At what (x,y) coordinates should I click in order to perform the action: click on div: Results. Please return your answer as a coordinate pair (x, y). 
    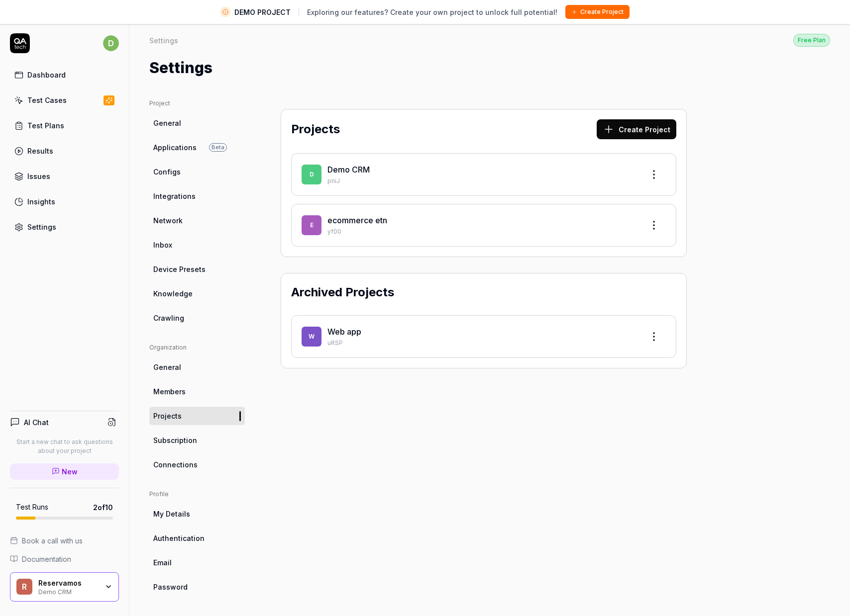
    Looking at the image, I should click on (41, 151).